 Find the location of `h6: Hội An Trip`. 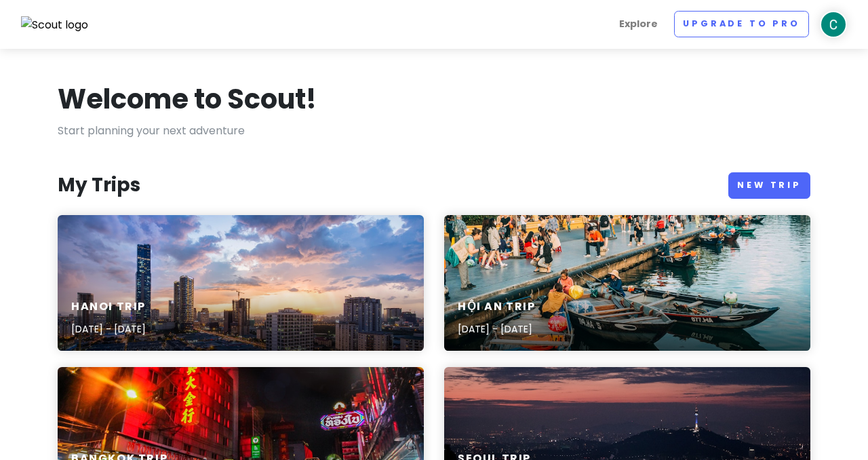

h6: Hội An Trip is located at coordinates (496, 306).